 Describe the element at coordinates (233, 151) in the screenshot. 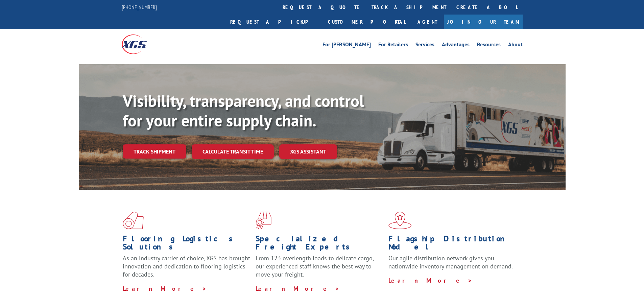

I see `a: Calculate transit time` at that location.